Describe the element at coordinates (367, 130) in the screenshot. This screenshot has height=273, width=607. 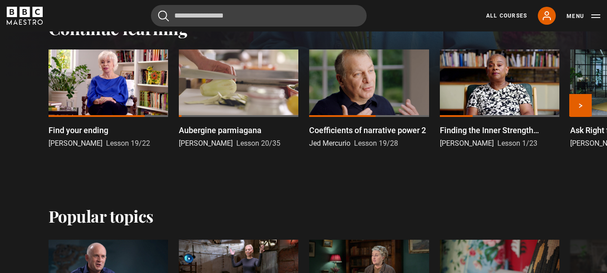
I see `p: Coefficients of narrative power 2` at that location.